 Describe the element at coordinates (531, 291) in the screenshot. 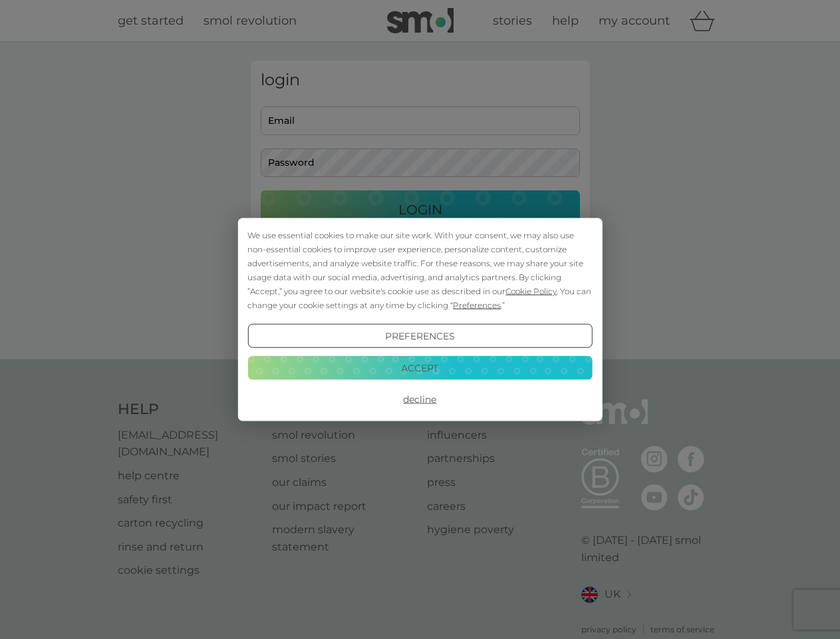

I see `span: Cookie Policy` at that location.